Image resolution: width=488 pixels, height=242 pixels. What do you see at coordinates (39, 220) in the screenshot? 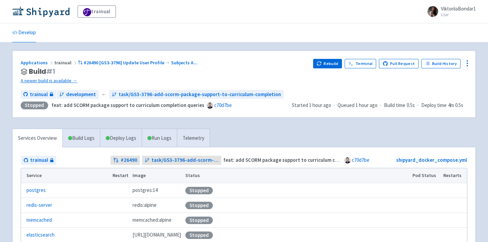
I see `a: memcached` at bounding box center [39, 220].